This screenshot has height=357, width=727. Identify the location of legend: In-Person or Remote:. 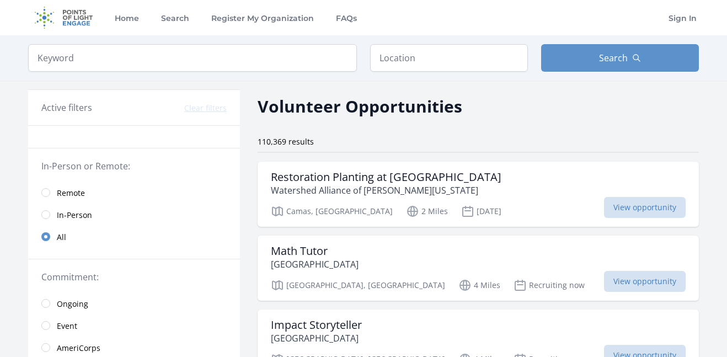
(134, 166).